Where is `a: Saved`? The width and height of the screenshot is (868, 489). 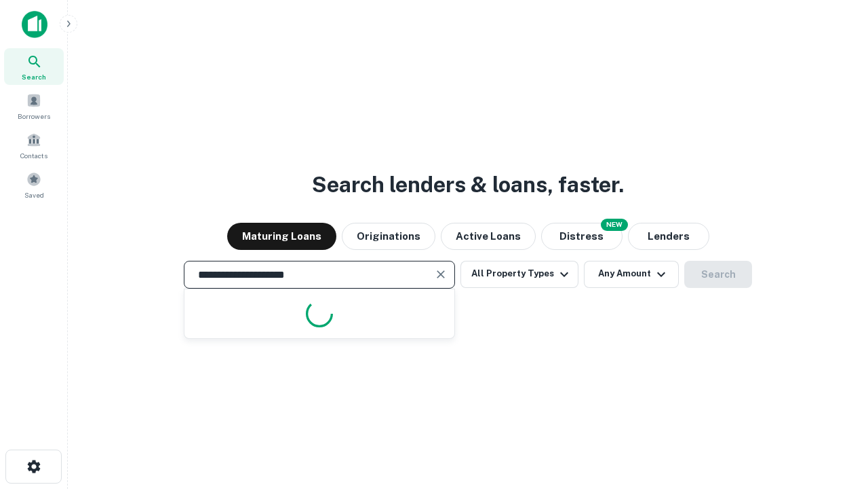 a: Saved is located at coordinates (34, 185).